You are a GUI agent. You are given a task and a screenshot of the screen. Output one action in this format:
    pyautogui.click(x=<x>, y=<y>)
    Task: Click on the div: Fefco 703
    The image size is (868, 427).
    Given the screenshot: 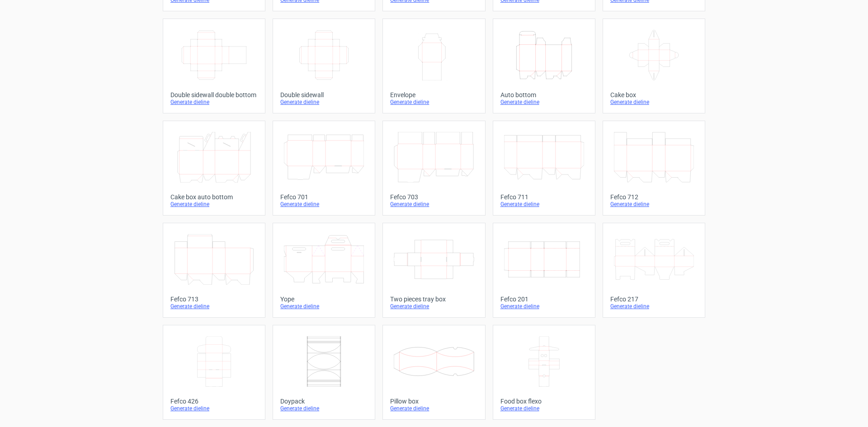 What is the action you would take?
    pyautogui.click(x=434, y=197)
    